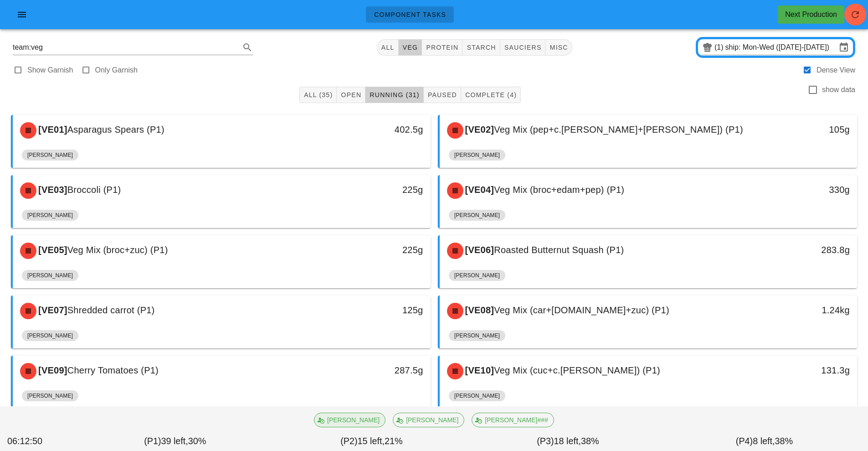 The height and width of the screenshot is (451, 868). I want to click on div: 131.3g, so click(803, 370).